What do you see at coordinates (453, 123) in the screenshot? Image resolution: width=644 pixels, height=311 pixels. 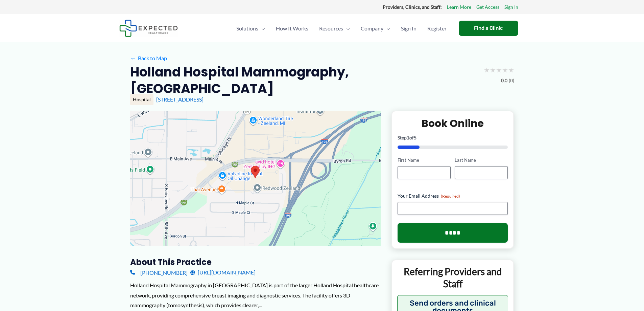 I see `h2: Book Online` at bounding box center [453, 123].